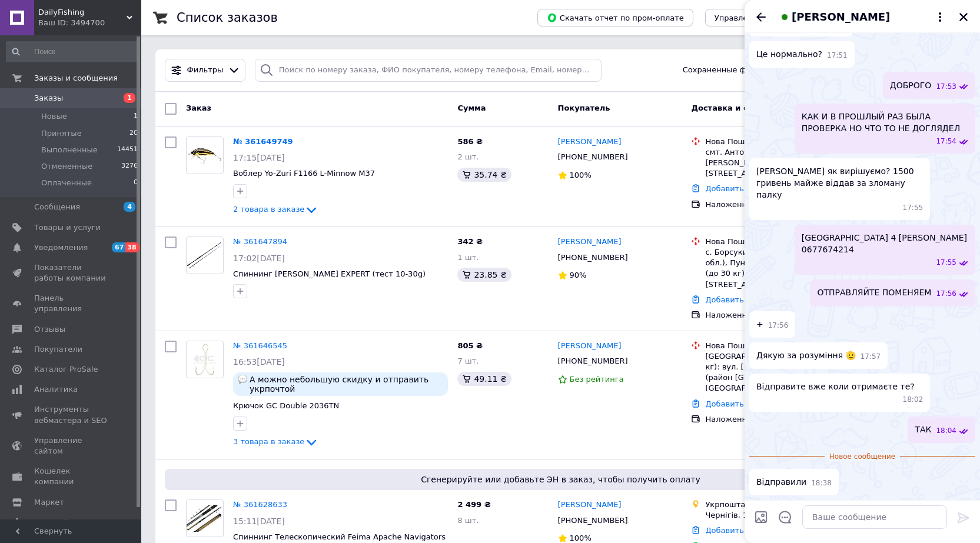 The image size is (980, 543). What do you see at coordinates (71, 446) in the screenshot?
I see `span: Управление сайтом` at bounding box center [71, 446].